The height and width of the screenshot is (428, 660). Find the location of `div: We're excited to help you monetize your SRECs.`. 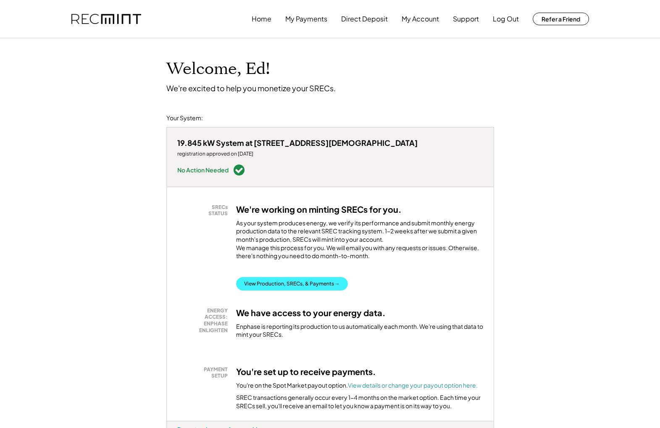

div: We're excited to help you monetize your SRECs. is located at coordinates (251, 88).